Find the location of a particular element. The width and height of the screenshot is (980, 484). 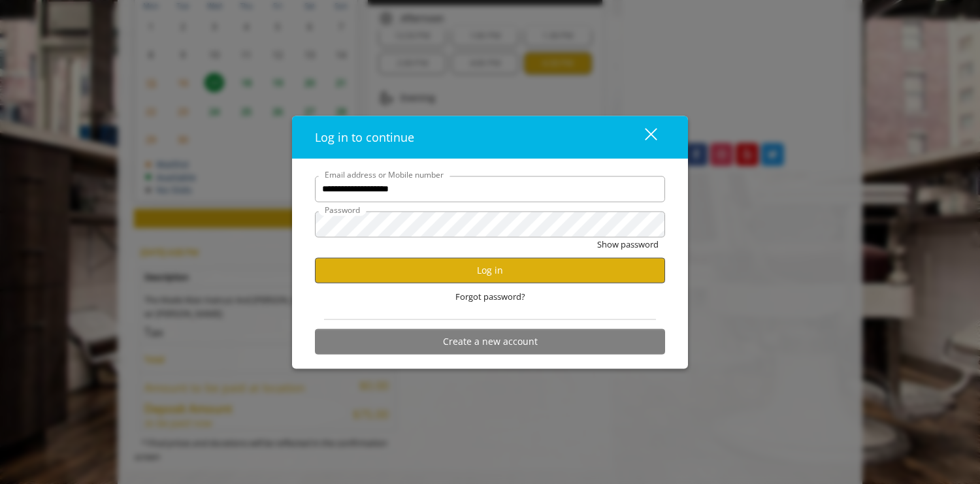

button: close dialog is located at coordinates (643, 137).